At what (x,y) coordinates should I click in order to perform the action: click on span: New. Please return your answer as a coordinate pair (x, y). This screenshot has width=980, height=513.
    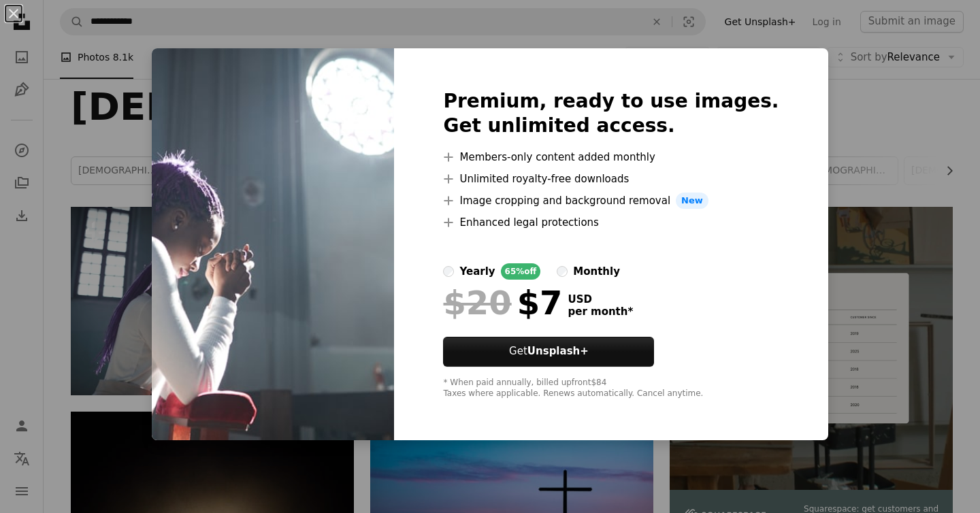
    Looking at the image, I should click on (692, 201).